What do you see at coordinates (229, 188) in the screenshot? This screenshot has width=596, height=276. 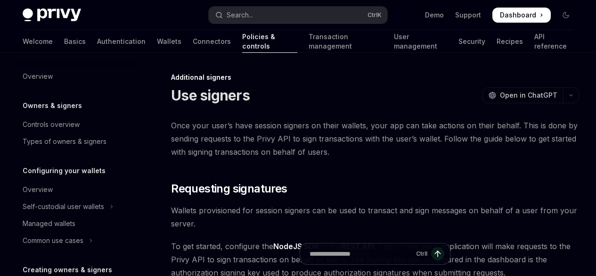 I see `span: Requesting signatures` at bounding box center [229, 188].